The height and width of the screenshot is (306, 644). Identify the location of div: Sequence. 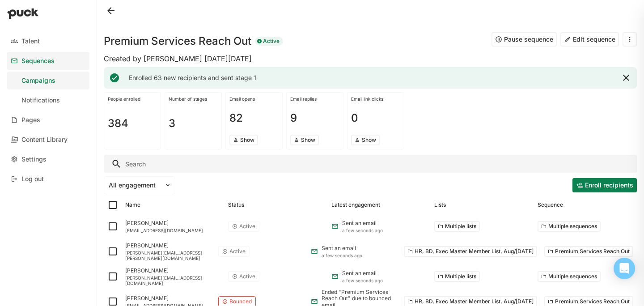
(550, 205).